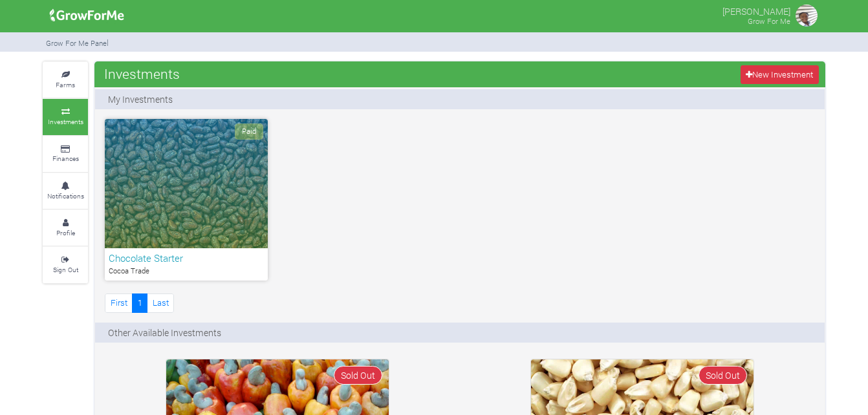 The height and width of the screenshot is (415, 868). Describe the element at coordinates (65, 227) in the screenshot. I see `a: Profile` at that location.